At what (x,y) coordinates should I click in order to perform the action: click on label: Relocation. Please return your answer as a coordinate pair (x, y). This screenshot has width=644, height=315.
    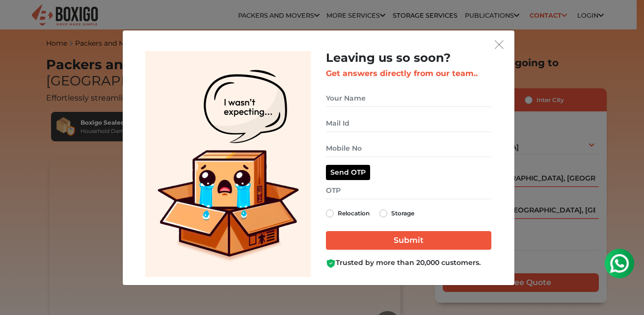
    Looking at the image, I should click on (354, 214).